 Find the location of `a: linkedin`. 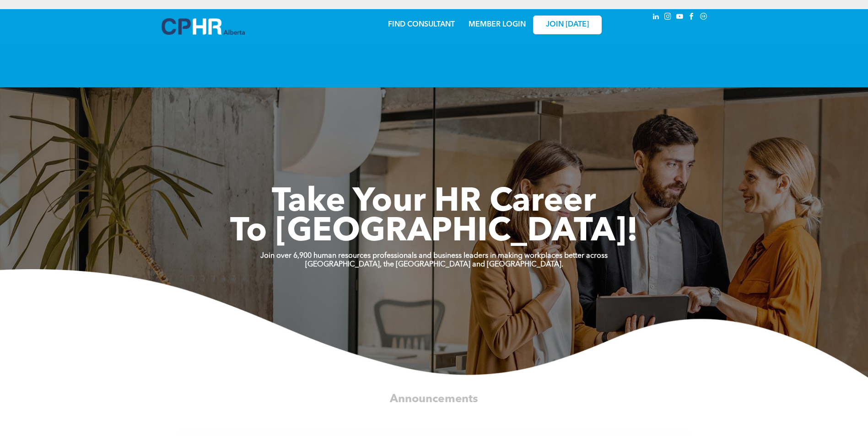

a: linkedin is located at coordinates (656, 17).